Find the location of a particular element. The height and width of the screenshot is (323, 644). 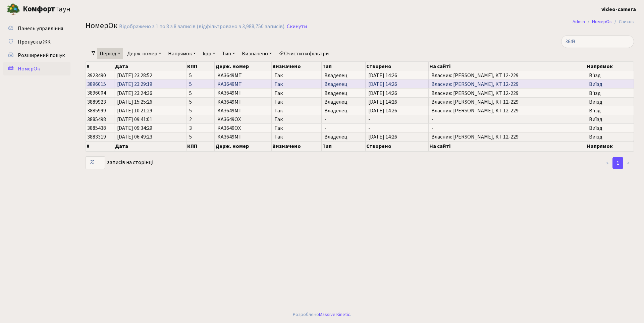

th: Створено is located at coordinates (397, 66).